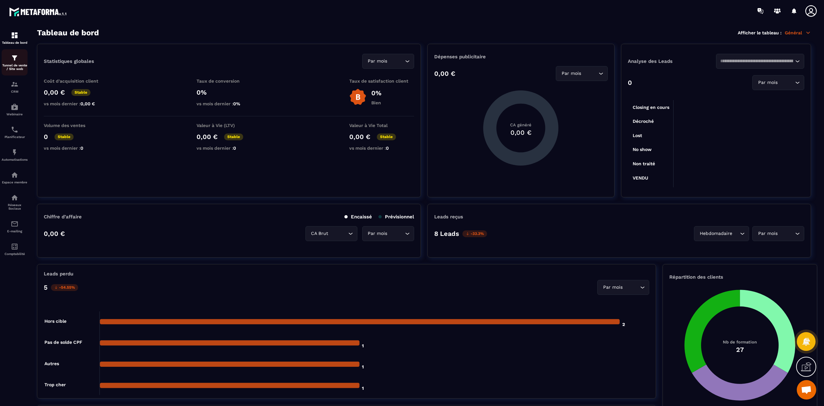 The height and width of the screenshot is (406, 824). I want to click on tspan: Closing en cours, so click(651, 107).